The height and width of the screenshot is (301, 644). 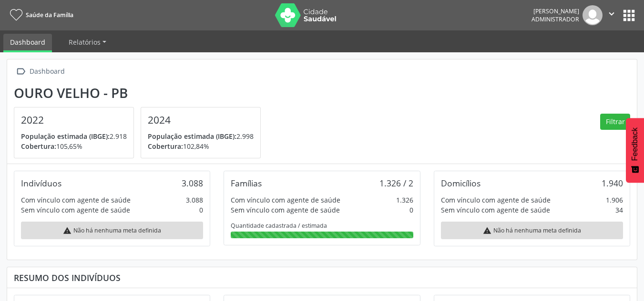 I want to click on div: 1.326, so click(x=405, y=200).